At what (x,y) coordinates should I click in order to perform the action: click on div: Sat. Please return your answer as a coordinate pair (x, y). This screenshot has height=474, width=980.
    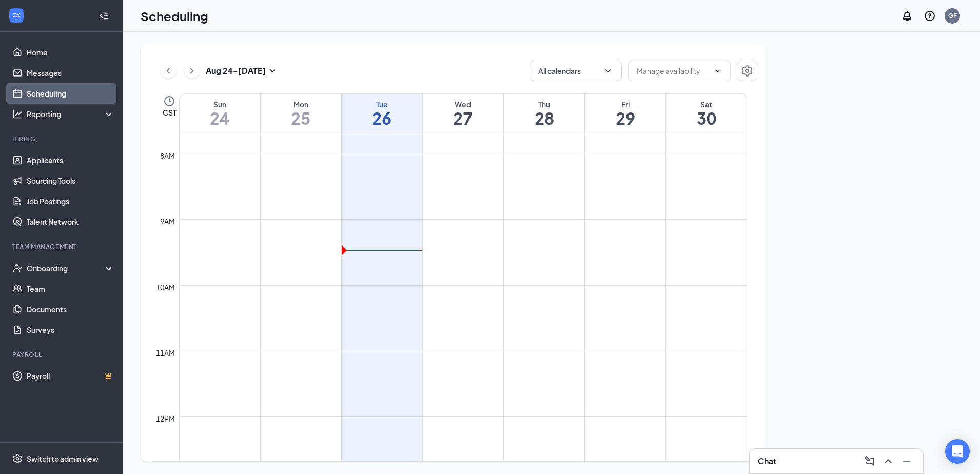
    Looking at the image, I should click on (706, 104).